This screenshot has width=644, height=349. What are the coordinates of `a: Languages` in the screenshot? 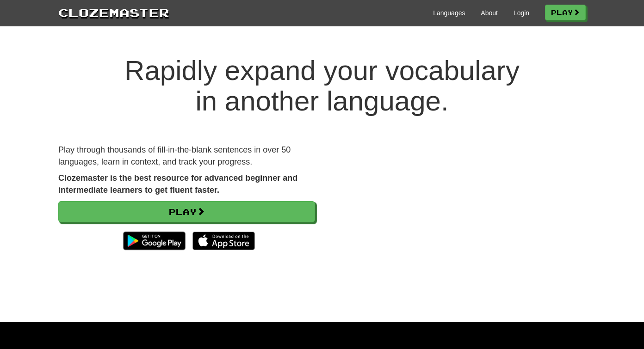 It's located at (448, 13).